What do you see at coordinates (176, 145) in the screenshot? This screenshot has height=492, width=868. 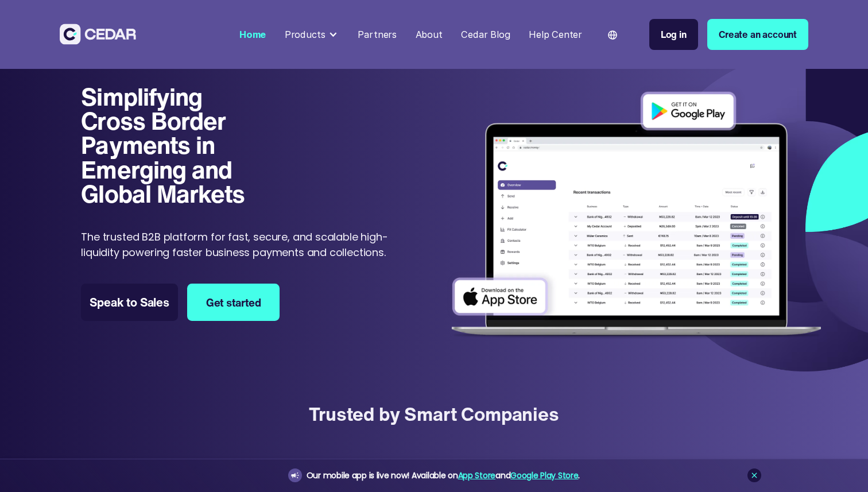 I see `h1: Simplifying Cross Border Payments in Emerging and Global Markets` at bounding box center [176, 145].